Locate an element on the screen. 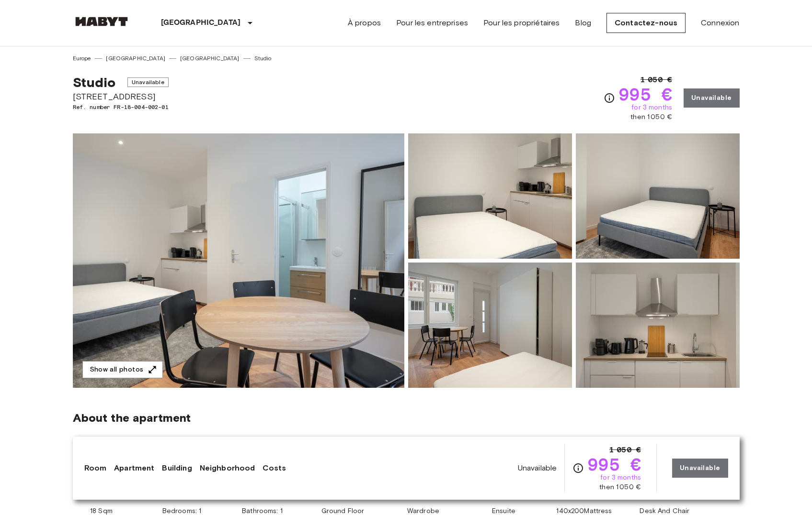 The image size is (812, 515). a: Apartment is located at coordinates (134, 468).